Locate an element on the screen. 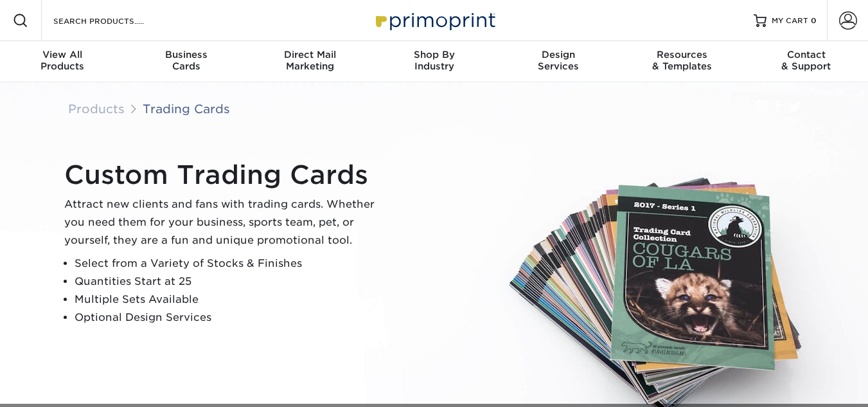 This screenshot has width=868, height=407. span: Shop By is located at coordinates (434, 54).